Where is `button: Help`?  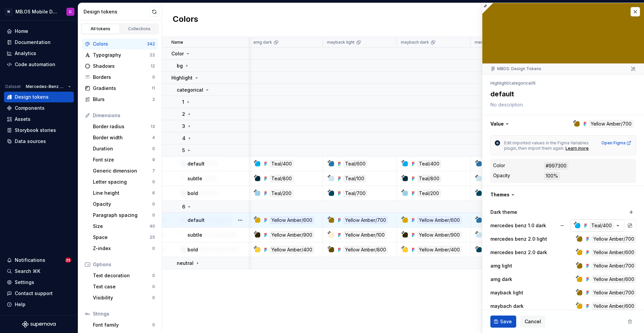 button: Help is located at coordinates (39, 305).